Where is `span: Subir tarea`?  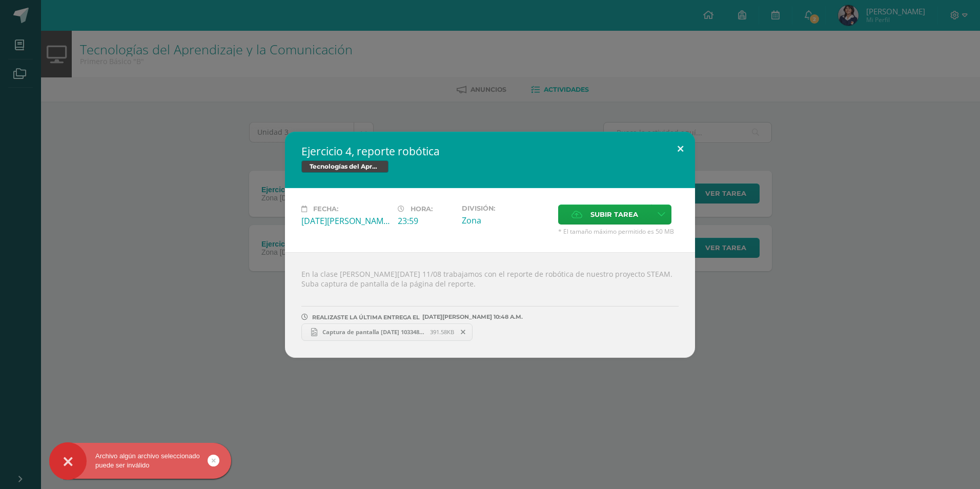 span: Subir tarea is located at coordinates (615, 214).